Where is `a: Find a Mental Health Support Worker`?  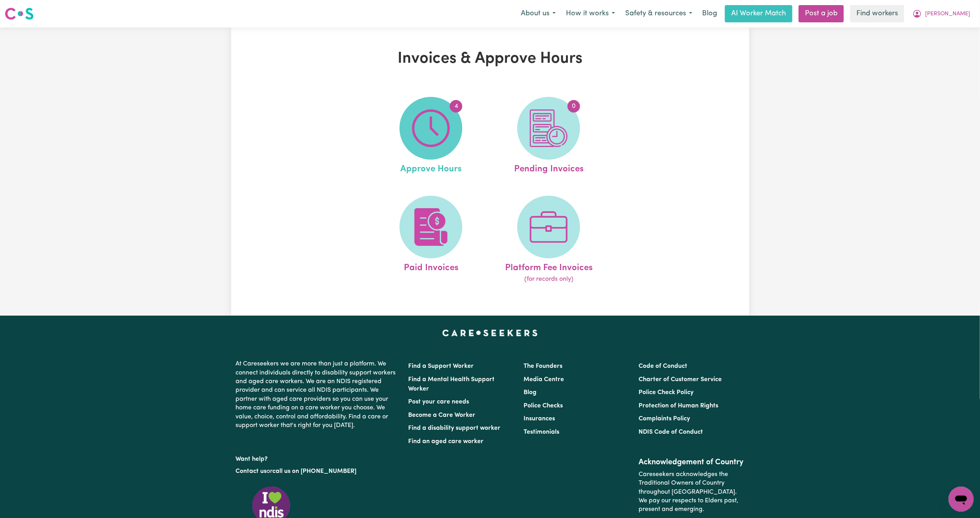 a: Find a Mental Health Support Worker is located at coordinates (452, 384).